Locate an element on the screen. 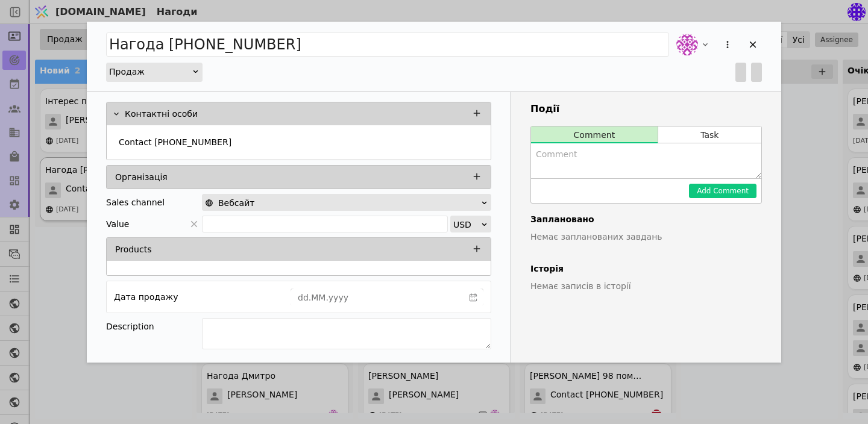 This screenshot has width=868, height=424. div: Дата продажу is located at coordinates (146, 297).